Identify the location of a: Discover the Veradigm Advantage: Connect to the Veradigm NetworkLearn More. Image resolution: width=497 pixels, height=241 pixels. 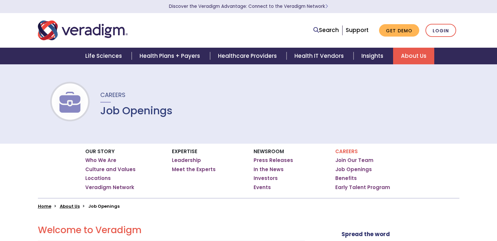
(248, 6).